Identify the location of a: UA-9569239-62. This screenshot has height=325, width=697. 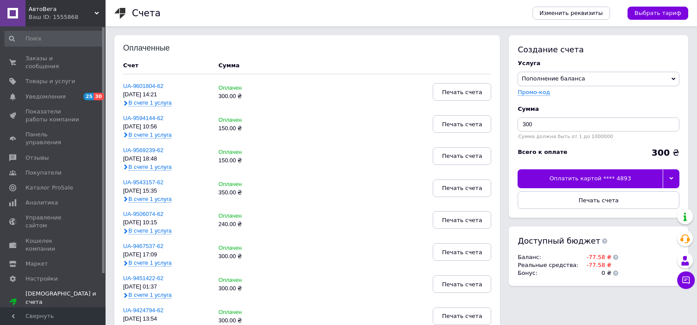
(143, 150).